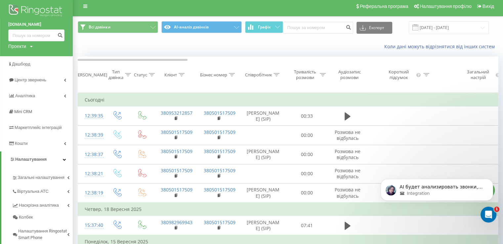 The height and width of the screenshot is (244, 503). Describe the element at coordinates (42, 234) in the screenshot. I see `a: Налаштування Ringostat Smart Phone` at that location.